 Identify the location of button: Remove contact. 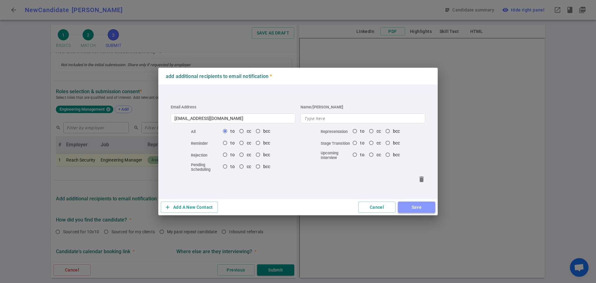
(422, 179).